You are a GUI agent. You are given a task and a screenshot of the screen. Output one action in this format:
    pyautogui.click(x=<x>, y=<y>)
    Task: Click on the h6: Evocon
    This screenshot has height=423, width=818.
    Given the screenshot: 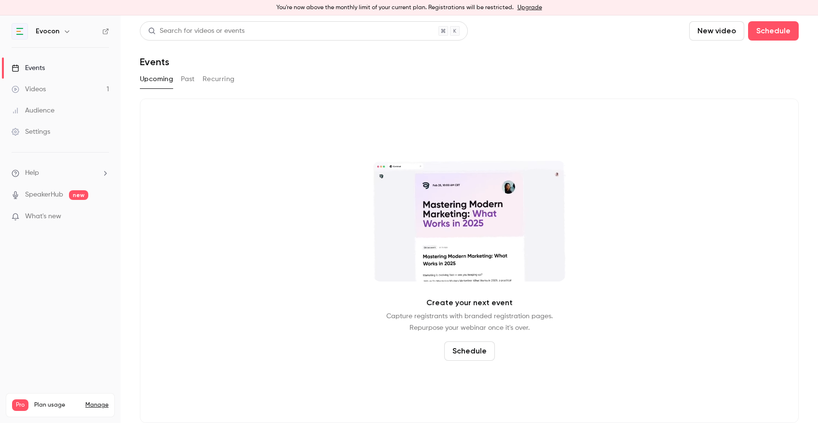 What is the action you would take?
    pyautogui.click(x=47, y=31)
    